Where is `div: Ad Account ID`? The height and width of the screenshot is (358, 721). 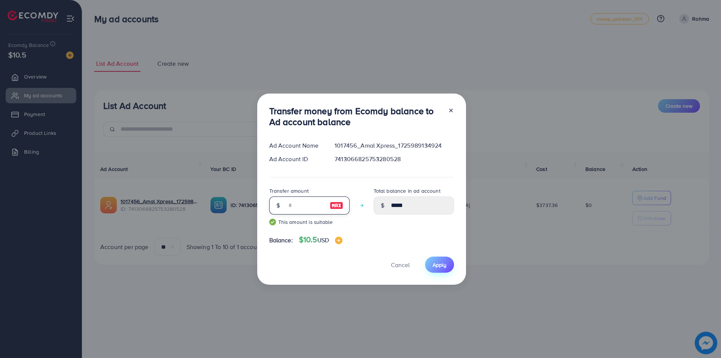
div: Ad Account ID is located at coordinates (296, 159).